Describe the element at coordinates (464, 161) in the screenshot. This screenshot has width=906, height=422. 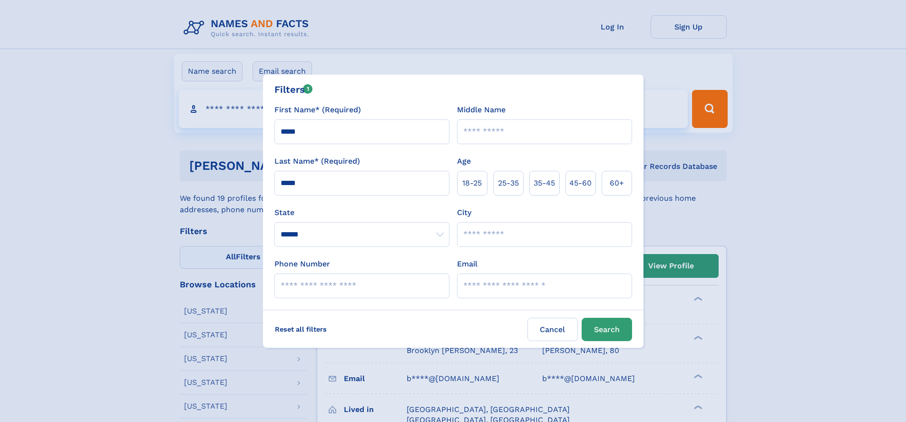
I see `label: Age` at that location.